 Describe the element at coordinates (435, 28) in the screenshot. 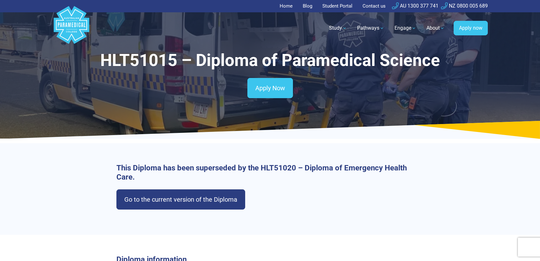

I see `a: About` at that location.